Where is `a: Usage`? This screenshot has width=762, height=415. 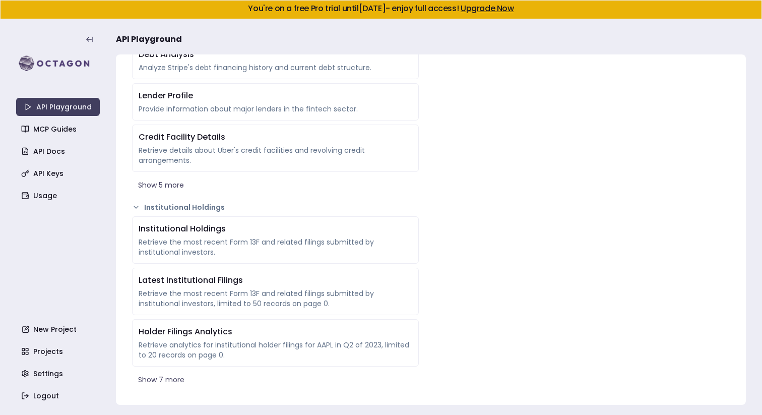 a: Usage is located at coordinates (59, 195).